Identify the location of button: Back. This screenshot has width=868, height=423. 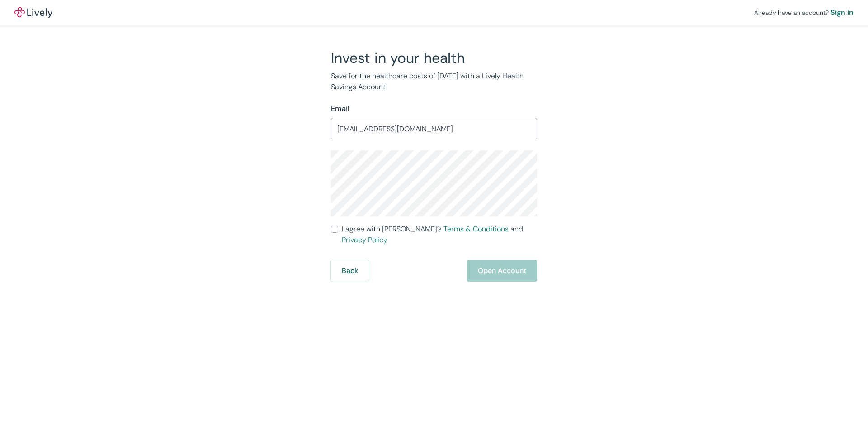
(350, 271).